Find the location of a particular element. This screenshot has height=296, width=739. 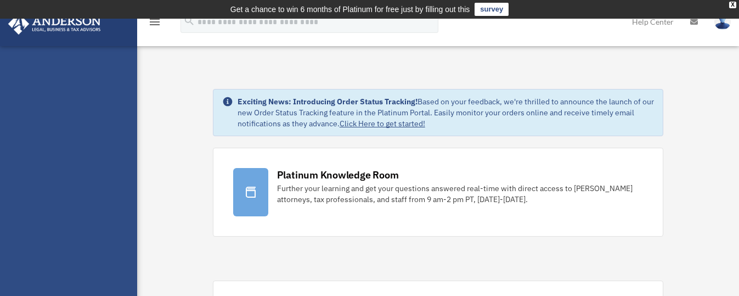

div: Platinum Knowledge Room is located at coordinates (338, 175).